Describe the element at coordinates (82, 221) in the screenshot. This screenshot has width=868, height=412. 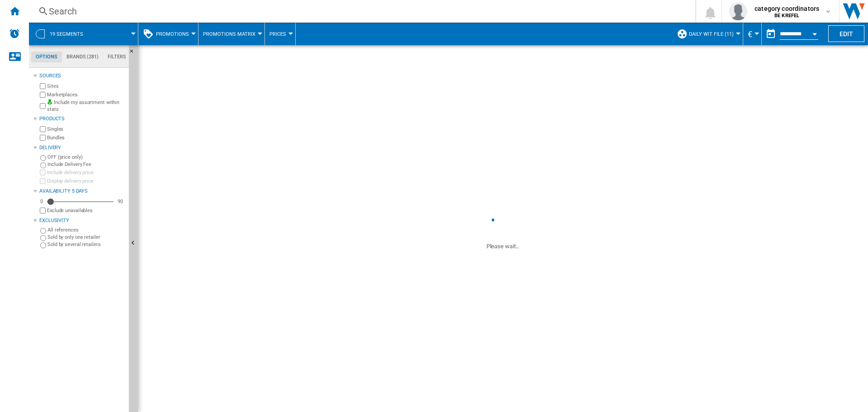
I see `div: Exclusivity` at that location.